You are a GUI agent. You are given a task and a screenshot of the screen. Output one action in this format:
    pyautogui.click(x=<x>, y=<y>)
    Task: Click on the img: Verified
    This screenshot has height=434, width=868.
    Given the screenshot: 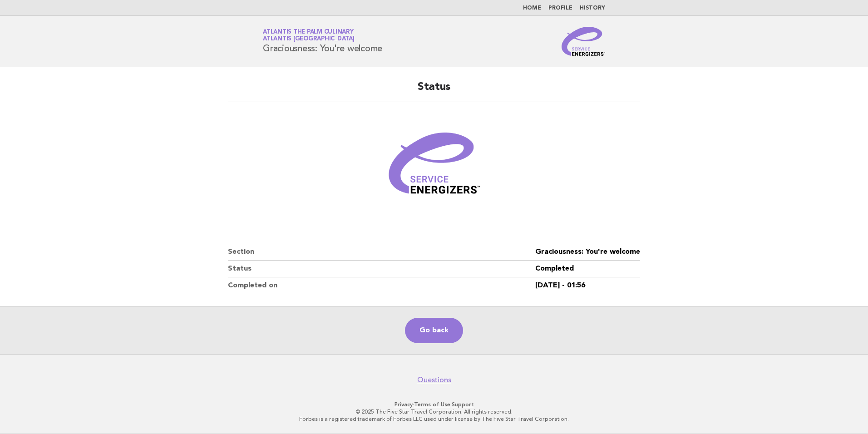 What is the action you would take?
    pyautogui.click(x=434, y=168)
    